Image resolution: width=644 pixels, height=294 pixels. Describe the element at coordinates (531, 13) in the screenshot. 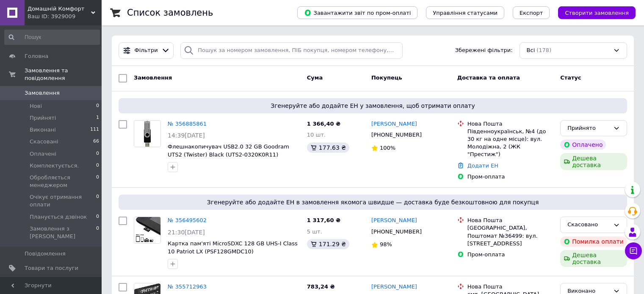

I see `span: Експорт` at that location.